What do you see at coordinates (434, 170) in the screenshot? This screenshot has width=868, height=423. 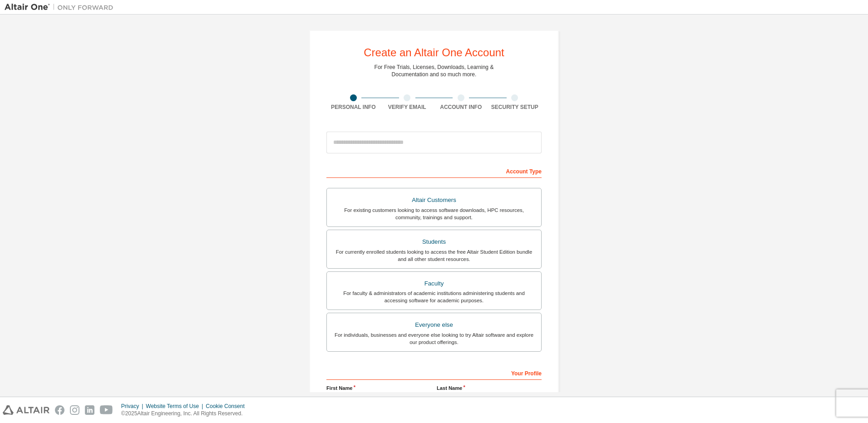 I see `div: Account Type` at bounding box center [434, 170].